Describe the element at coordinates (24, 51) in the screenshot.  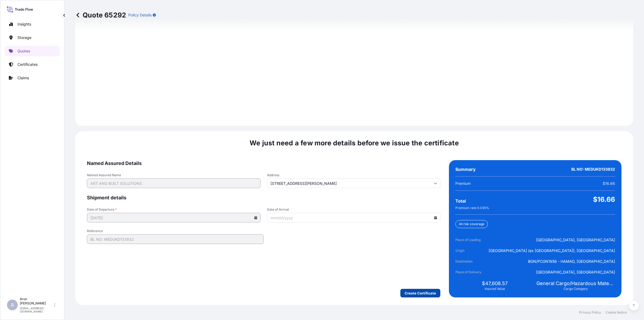
I see `p: Quotes` at that location.